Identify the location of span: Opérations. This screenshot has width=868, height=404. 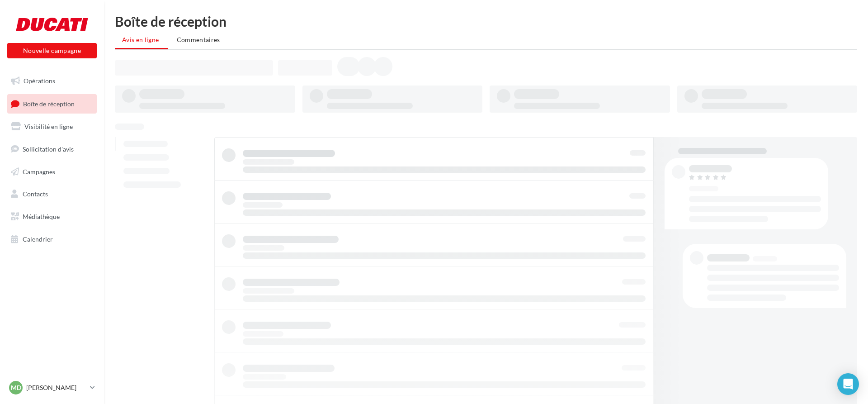
(39, 80).